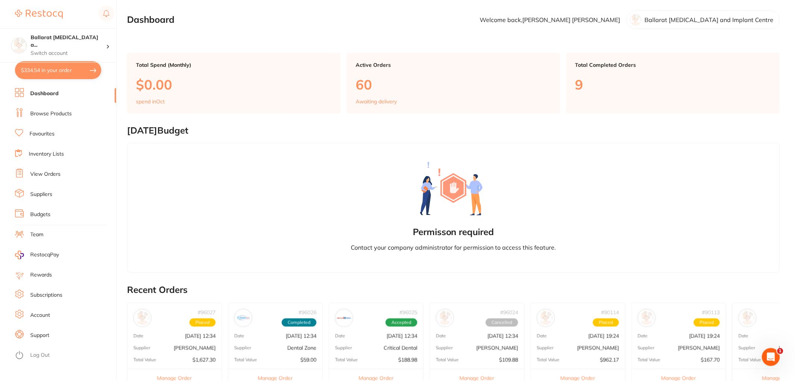 This screenshot has width=795, height=381. What do you see at coordinates (508, 360) in the screenshot?
I see `p: $109.88` at bounding box center [508, 360].